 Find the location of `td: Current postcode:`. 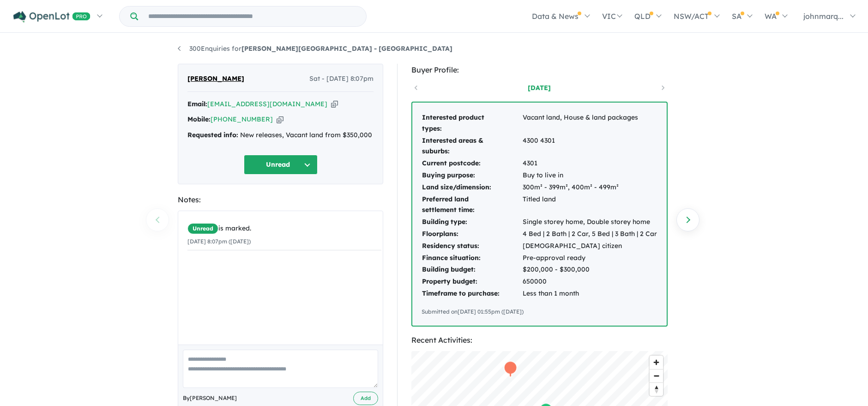

td: Current postcode: is located at coordinates (472, 164).